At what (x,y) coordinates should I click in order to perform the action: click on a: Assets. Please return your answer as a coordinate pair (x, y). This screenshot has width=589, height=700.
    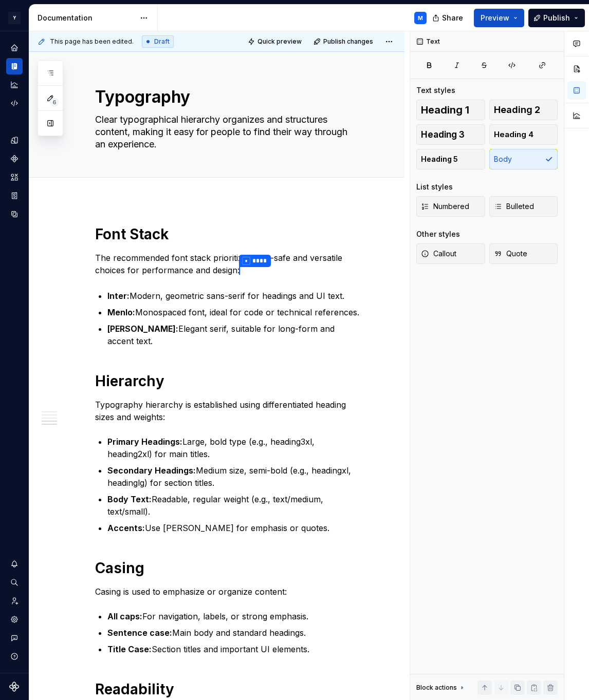
    Looking at the image, I should click on (14, 177).